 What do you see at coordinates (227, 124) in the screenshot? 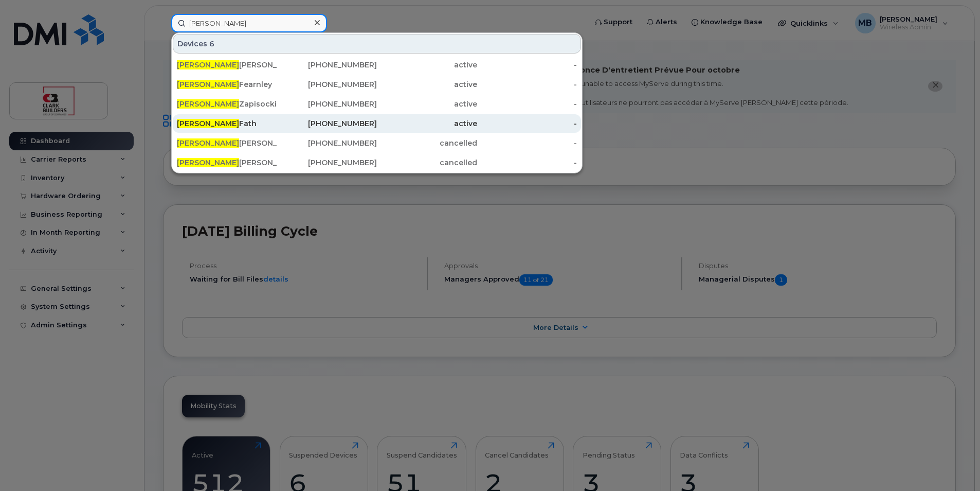
I see `div: Fath` at bounding box center [227, 124].